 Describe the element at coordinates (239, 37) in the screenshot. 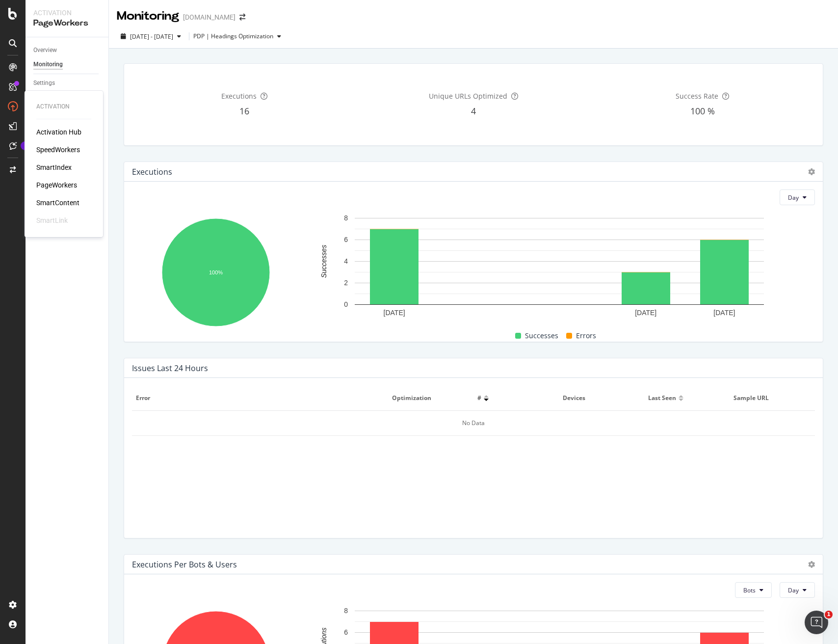

I see `button: PDP | Headings Optimization` at that location.